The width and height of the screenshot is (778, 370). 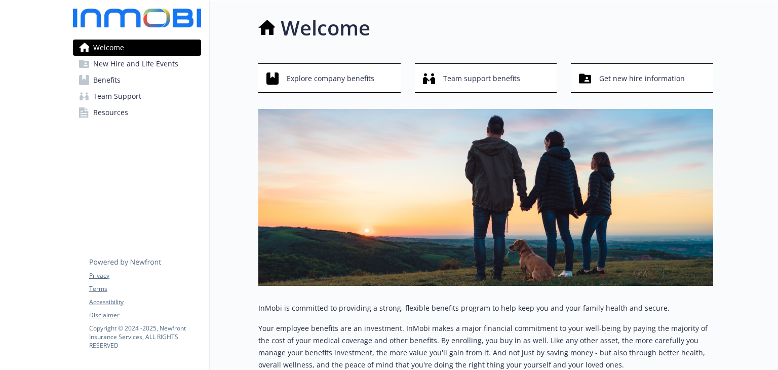 What do you see at coordinates (137, 80) in the screenshot?
I see `a: Benefits` at bounding box center [137, 80].